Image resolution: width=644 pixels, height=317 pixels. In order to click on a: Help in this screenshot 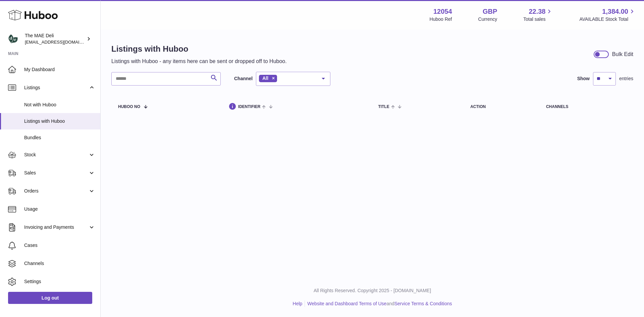, I will do `click(297, 304)`.